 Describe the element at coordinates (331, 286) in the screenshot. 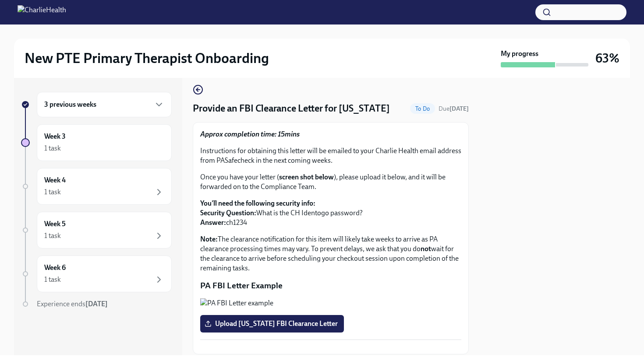

I see `p: PA FBI Letter Example` at that location.